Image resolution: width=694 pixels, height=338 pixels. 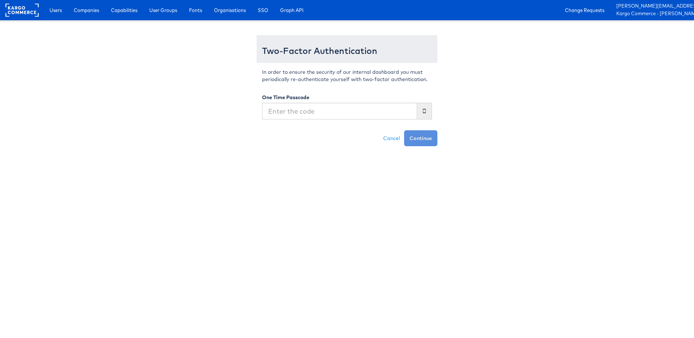 What do you see at coordinates (263, 10) in the screenshot?
I see `span: SSO` at bounding box center [263, 10].